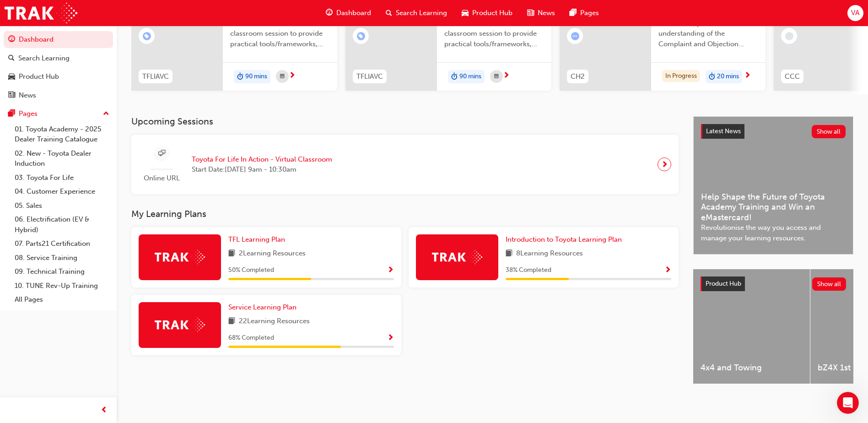 The width and height of the screenshot is (868, 423). What do you see at coordinates (106, 114) in the screenshot?
I see `span: up-icon` at bounding box center [106, 114].